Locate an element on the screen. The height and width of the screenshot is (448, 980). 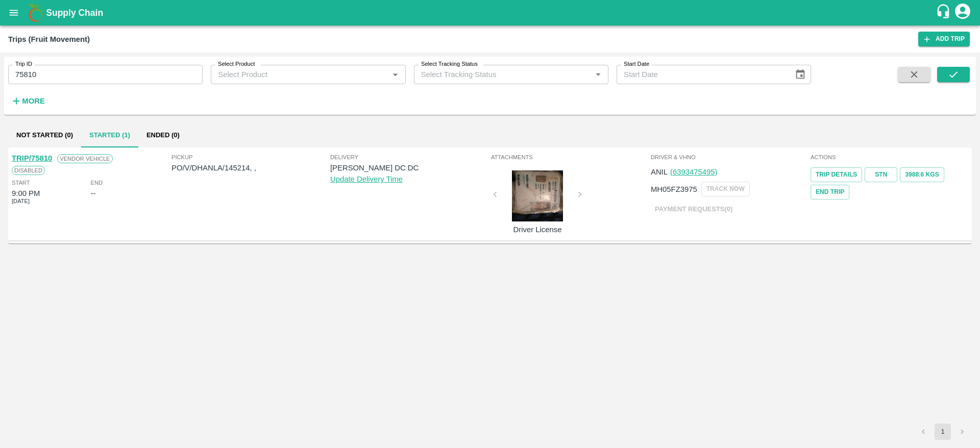
span: Attachments is located at coordinates (570, 157).